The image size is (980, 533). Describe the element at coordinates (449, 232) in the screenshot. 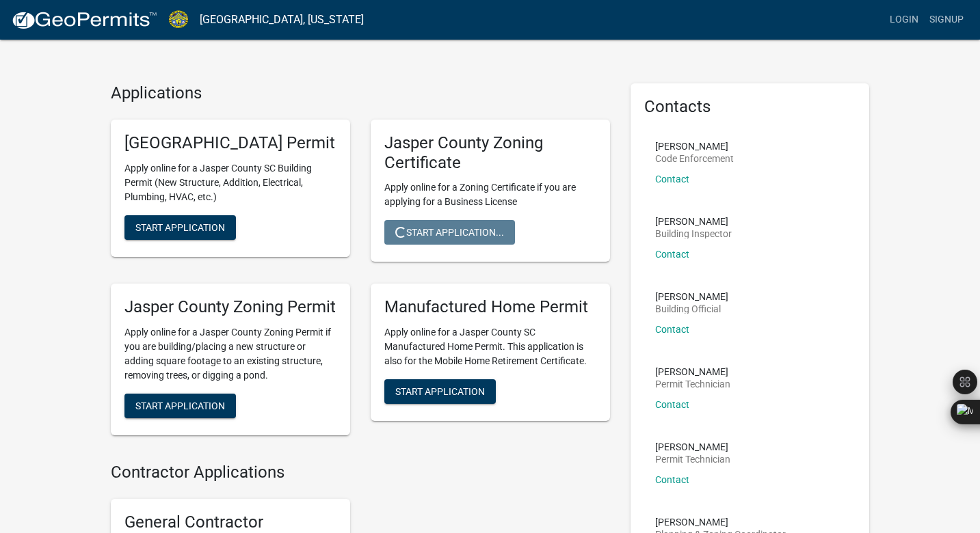

I see `button: Start Application...` at that location.